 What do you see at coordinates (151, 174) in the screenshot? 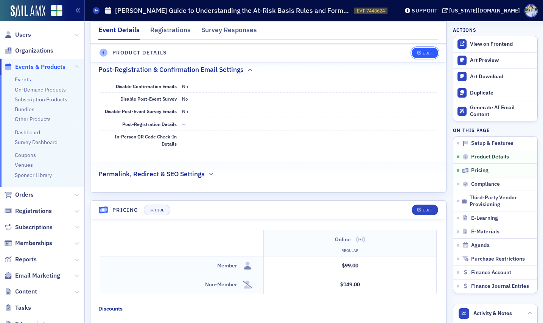
I see `h2: Permalink, Redirect & SEO Settings` at bounding box center [151, 174].